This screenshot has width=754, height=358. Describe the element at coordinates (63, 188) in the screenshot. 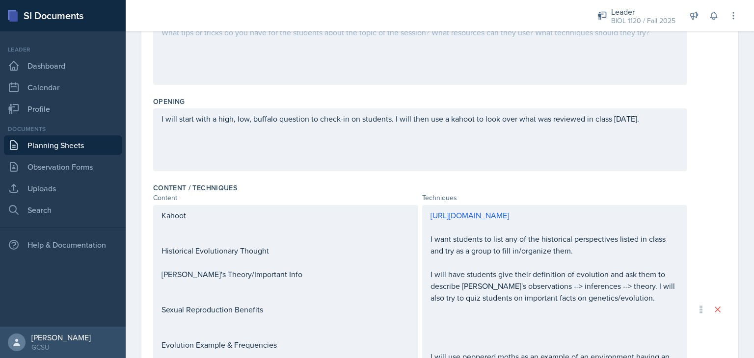

I see `a: Uploads` at that location.